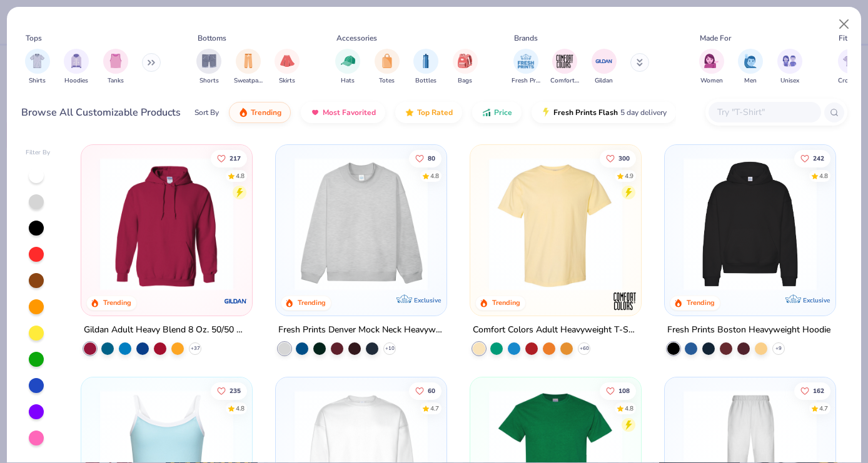  I want to click on div: Browse All Customizable Products, so click(101, 113).